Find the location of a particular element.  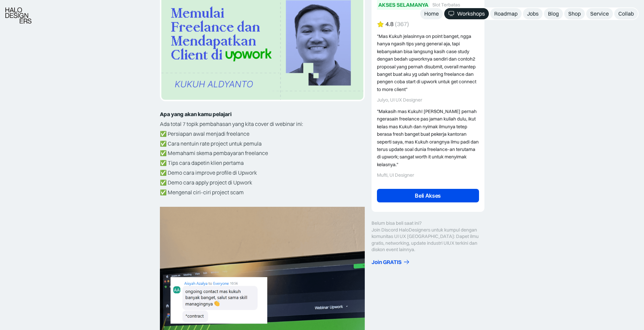

div: Collab is located at coordinates (626, 14).